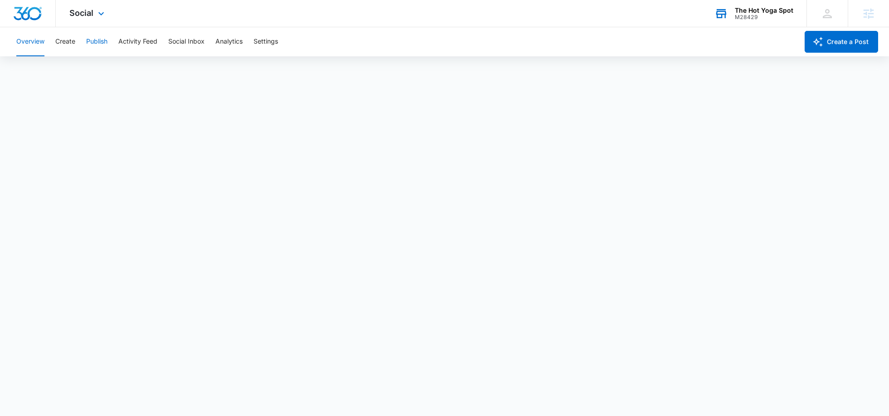  Describe the element at coordinates (138, 42) in the screenshot. I see `button: Activity Feed` at that location.